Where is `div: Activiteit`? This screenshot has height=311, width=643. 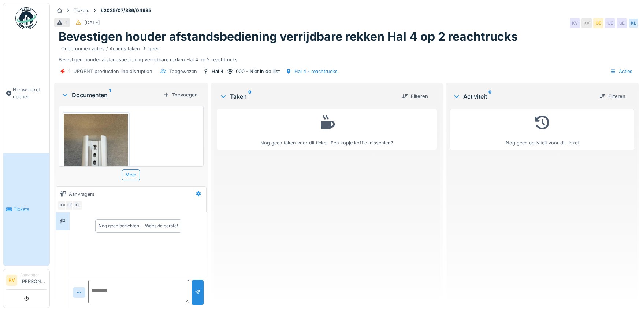
div: Activiteit is located at coordinates (523, 96).